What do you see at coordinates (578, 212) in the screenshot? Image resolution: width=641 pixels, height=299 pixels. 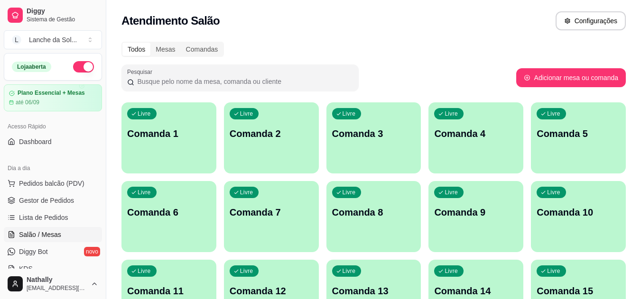 I see `p: Comanda 10` at bounding box center [578, 212].